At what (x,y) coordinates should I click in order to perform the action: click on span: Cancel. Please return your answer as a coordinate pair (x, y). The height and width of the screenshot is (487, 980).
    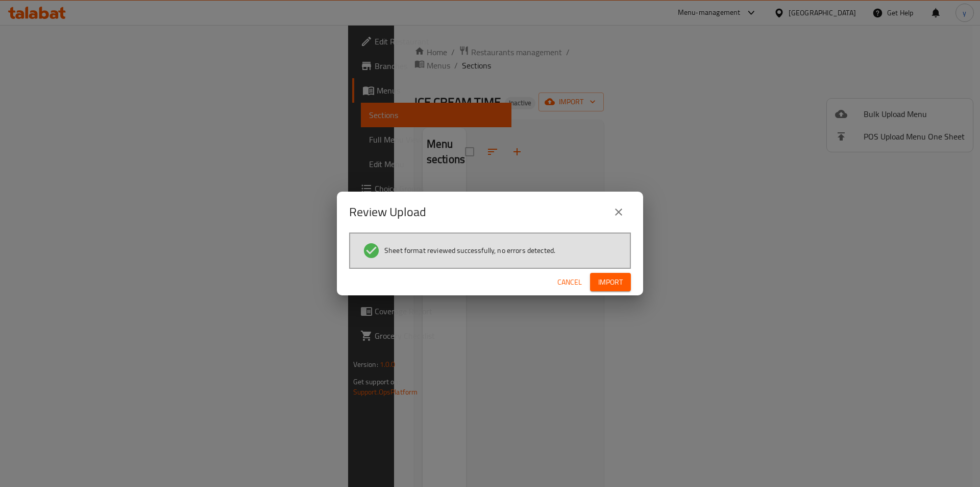
    Looking at the image, I should click on (570, 282).